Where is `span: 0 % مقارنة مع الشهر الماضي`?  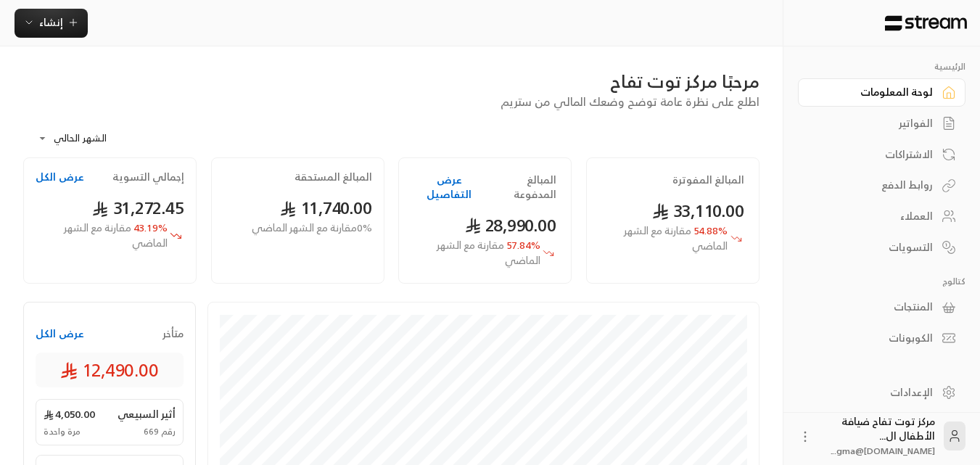 span: 0 % مقارنة مع الشهر الماضي is located at coordinates (312, 228).